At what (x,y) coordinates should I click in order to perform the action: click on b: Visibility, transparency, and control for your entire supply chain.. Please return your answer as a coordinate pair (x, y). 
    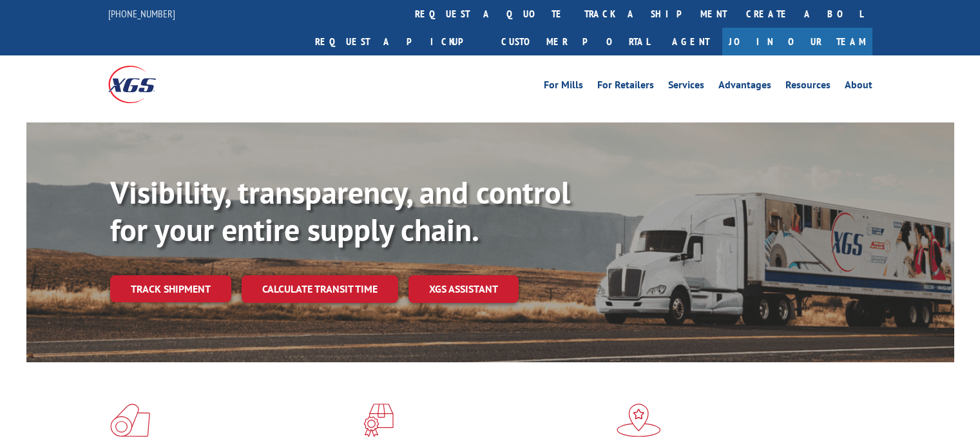
    Looking at the image, I should click on (341, 211).